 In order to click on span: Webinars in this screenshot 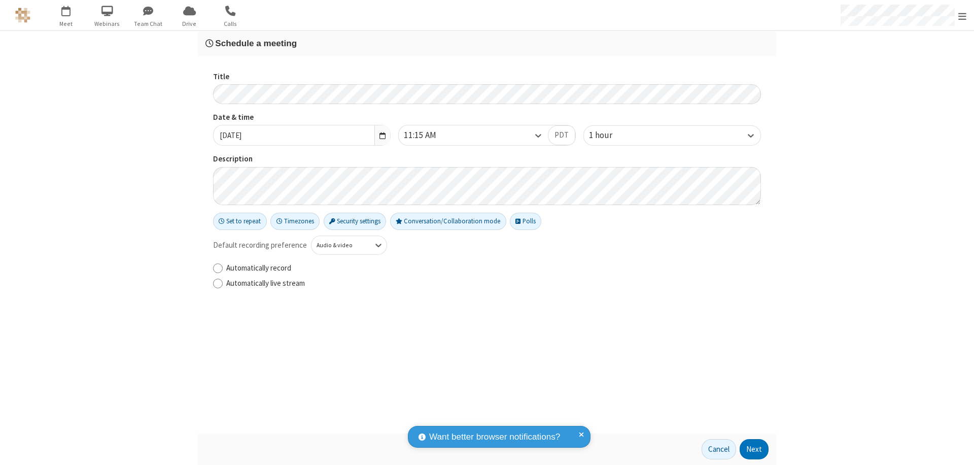, I will do `click(107, 24)`.